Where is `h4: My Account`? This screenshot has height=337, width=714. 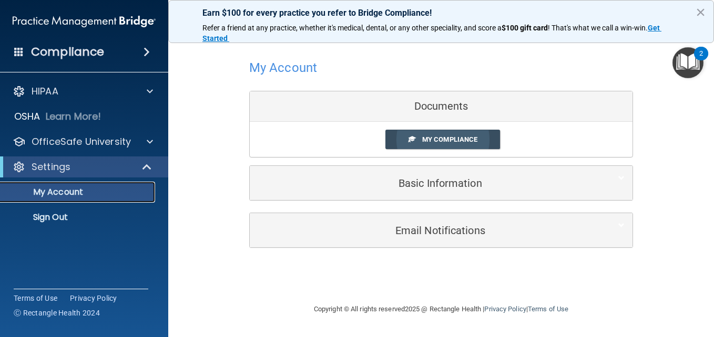
h4: My Account is located at coordinates (283, 68).